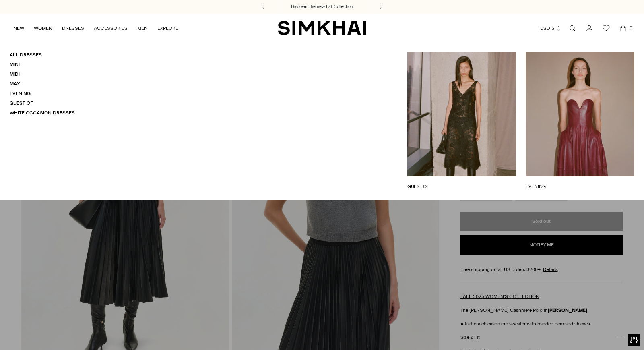  I want to click on a: NEW, so click(18, 28).